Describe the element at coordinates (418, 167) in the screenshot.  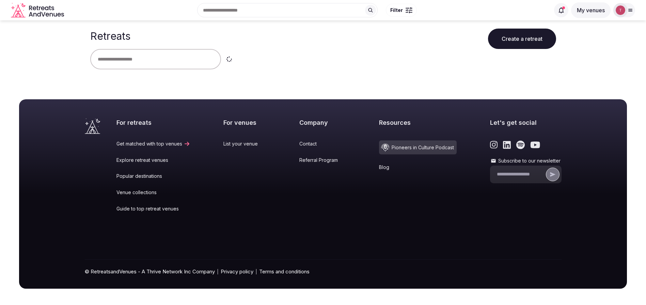
I see `a: Blog` at that location.